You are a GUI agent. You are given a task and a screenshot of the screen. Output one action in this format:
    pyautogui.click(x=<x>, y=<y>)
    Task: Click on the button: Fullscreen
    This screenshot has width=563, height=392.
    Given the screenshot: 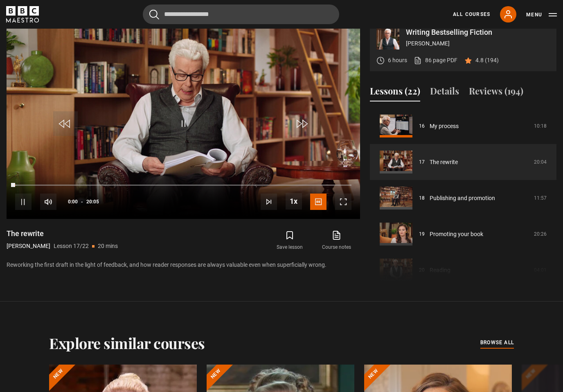 What is the action you would take?
    pyautogui.click(x=343, y=202)
    